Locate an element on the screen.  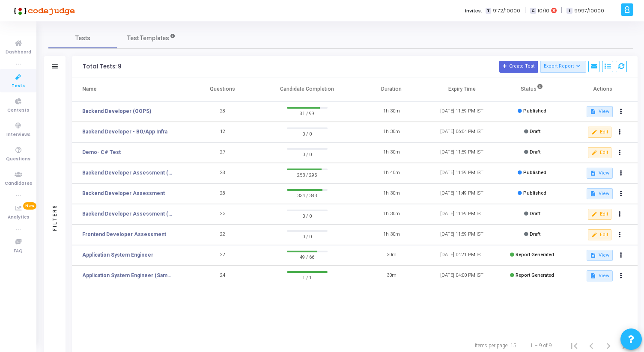
a: Backend Developer Assessment is located at coordinates (124, 194).